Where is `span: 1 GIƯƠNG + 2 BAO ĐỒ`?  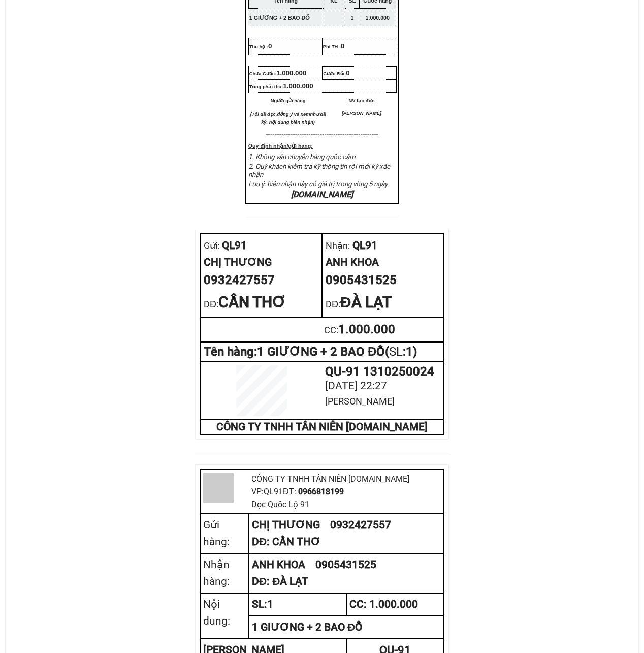 span: 1 GIƯƠNG + 2 BAO ĐỒ is located at coordinates (279, 18).